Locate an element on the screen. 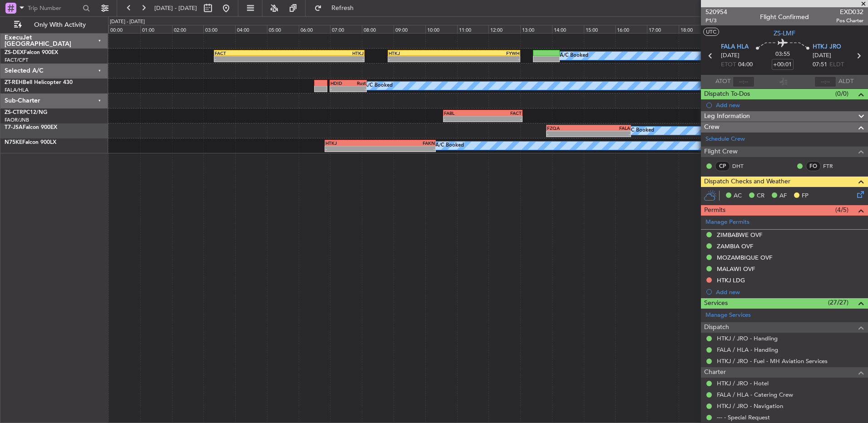 This screenshot has height=423, width=868. a: FALA/HLA is located at coordinates (16, 90).